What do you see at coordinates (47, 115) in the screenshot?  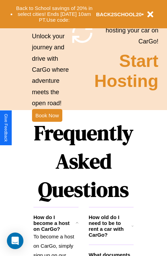 I see `button: Book Now` at bounding box center [47, 115].